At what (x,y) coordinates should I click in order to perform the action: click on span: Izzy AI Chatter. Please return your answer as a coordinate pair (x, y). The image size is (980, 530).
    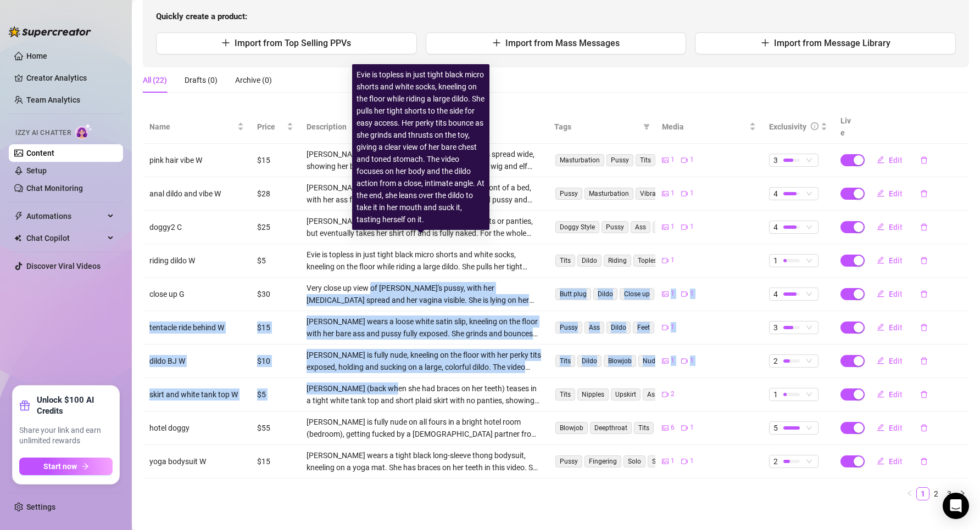
    Looking at the image, I should click on (43, 133).